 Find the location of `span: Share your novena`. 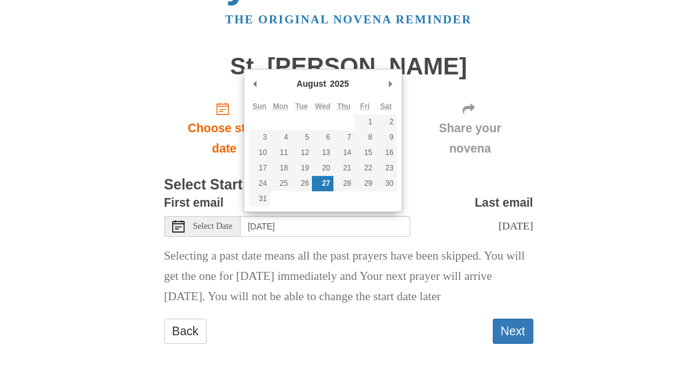

span: Share your novena is located at coordinates (470, 138).